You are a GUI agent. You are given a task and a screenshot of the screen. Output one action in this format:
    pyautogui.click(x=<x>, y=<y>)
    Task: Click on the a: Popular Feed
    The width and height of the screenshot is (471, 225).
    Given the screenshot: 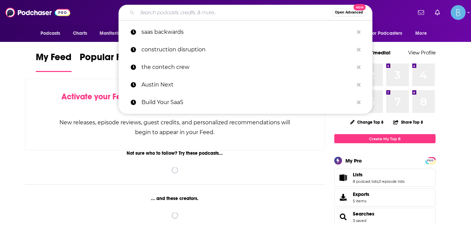 What is the action you would take?
    pyautogui.click(x=108, y=61)
    